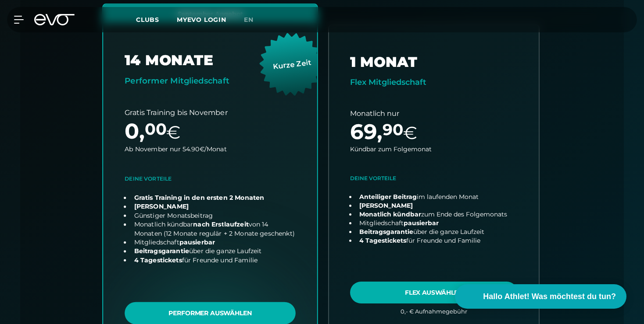 Image resolution: width=644 pixels, height=324 pixels. Describe the element at coordinates (147, 19) in the screenshot. I see `span: Clubs` at that location.